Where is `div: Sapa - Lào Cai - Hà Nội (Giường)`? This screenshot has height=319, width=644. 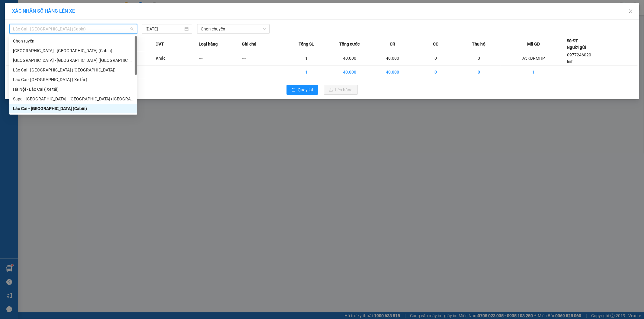 div: Sapa - Lào Cai - Hà Nội (Giường) is located at coordinates (73, 99).